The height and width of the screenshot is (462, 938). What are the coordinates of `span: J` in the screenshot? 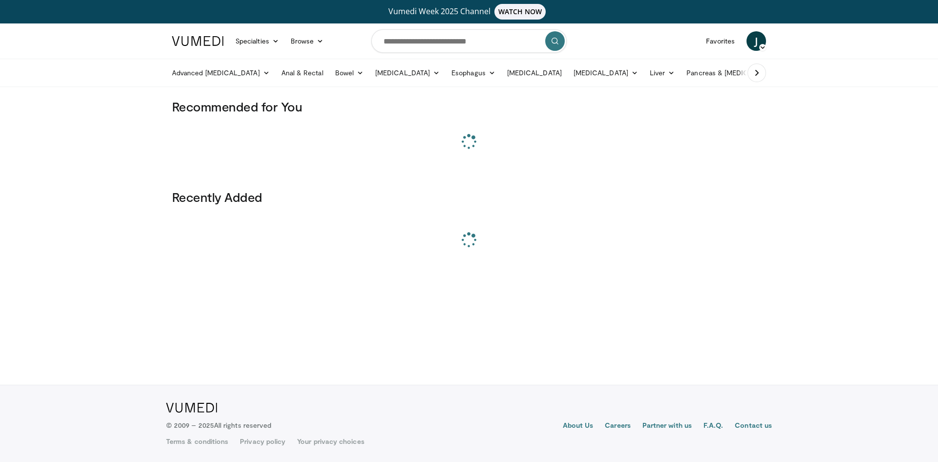 It's located at (756, 41).